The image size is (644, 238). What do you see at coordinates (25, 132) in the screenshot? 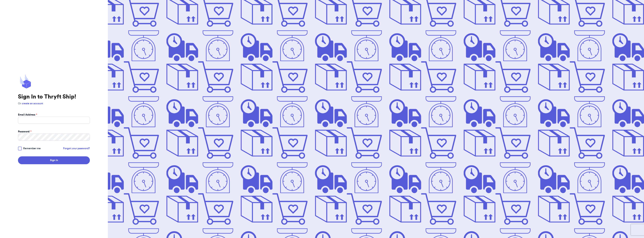
I see `label: Password` at bounding box center [25, 132].